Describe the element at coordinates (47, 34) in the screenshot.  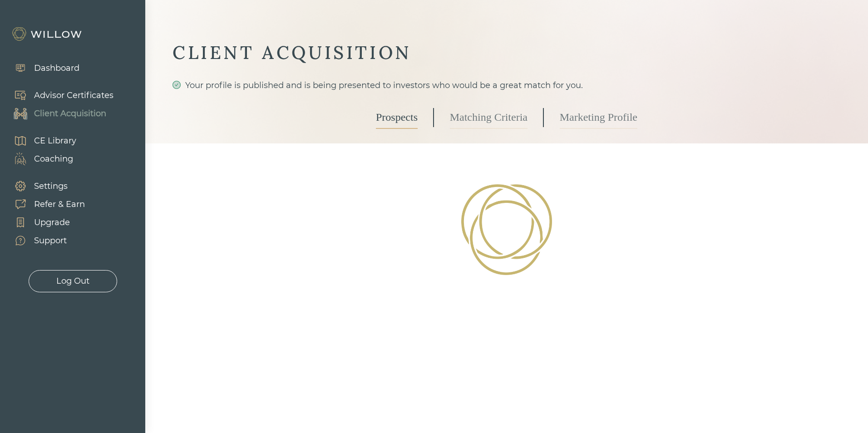
I see `img: Willow` at that location.